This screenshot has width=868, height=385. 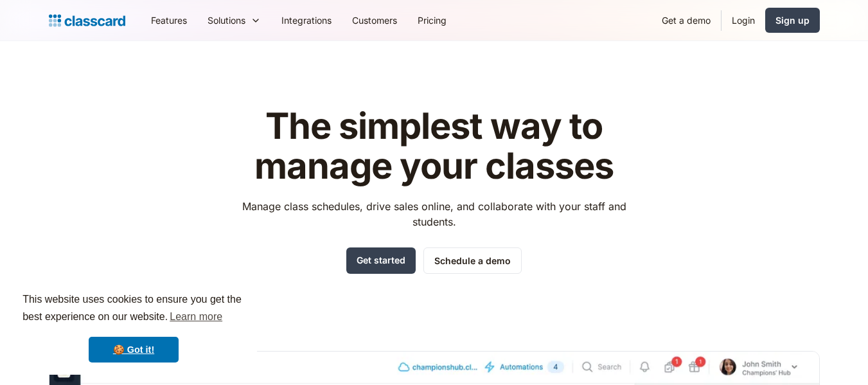 What do you see at coordinates (306, 20) in the screenshot?
I see `a: Integrations` at bounding box center [306, 20].